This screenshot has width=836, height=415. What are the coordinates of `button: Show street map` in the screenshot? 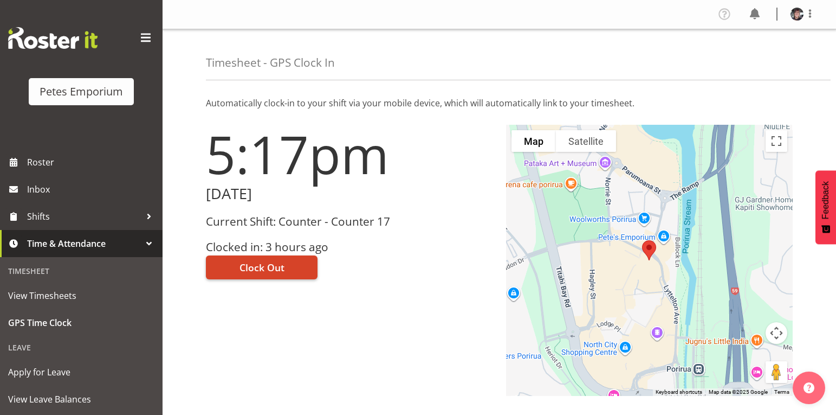 It's located at (534, 141).